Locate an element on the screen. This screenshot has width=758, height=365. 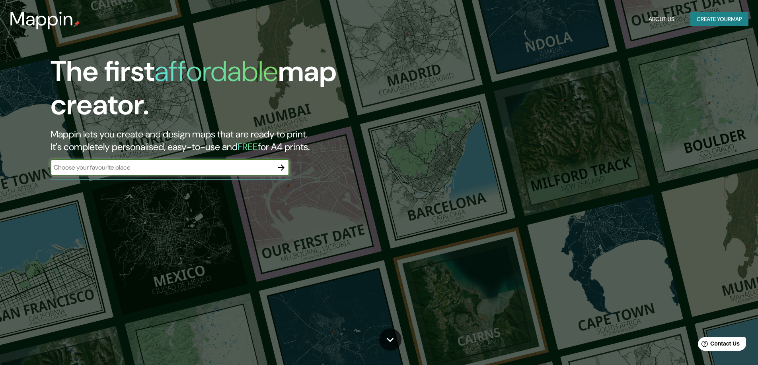
h3: Mappin is located at coordinates (41, 19).